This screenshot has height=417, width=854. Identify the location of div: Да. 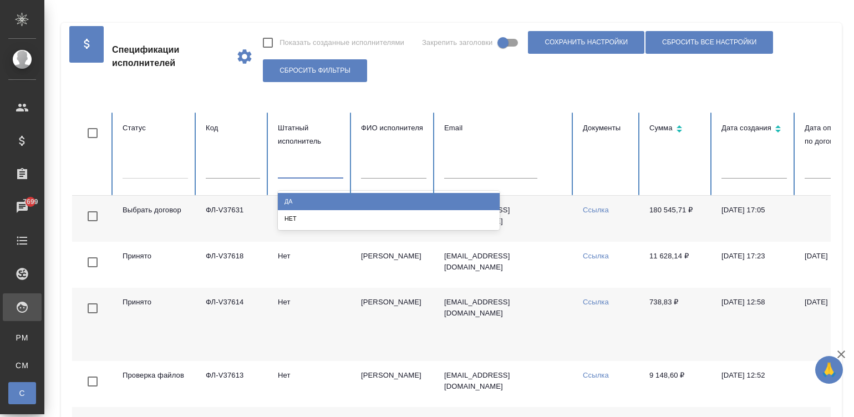
(389, 201).